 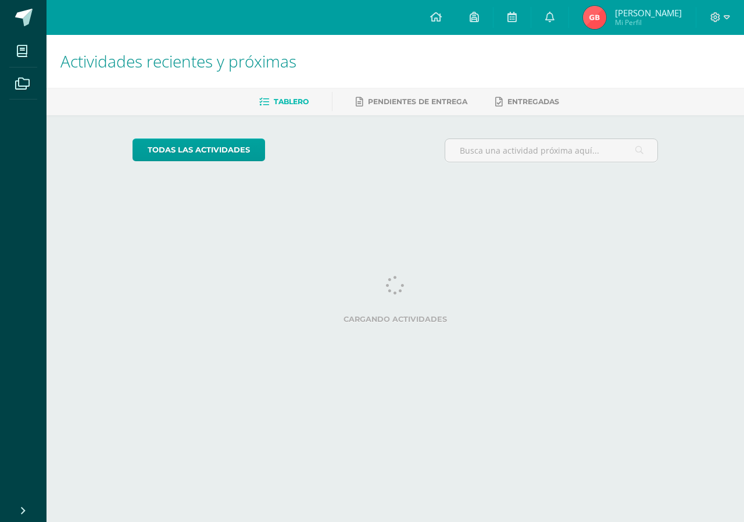 What do you see at coordinates (595, 17) in the screenshot?
I see `img: 9185c66dc9726b1477dadf30fab59419.png` at bounding box center [595, 17].